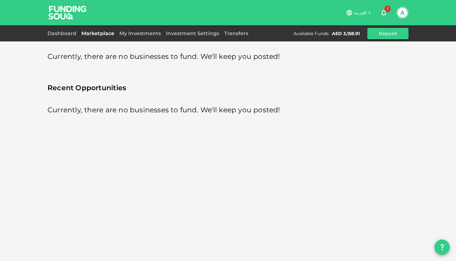  I want to click on div: AED 3,158.91, so click(346, 34).